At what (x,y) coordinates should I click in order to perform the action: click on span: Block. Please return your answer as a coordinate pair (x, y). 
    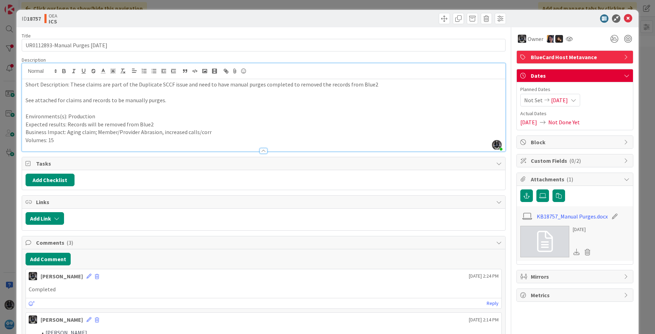
    Looking at the image, I should click on (576, 142).